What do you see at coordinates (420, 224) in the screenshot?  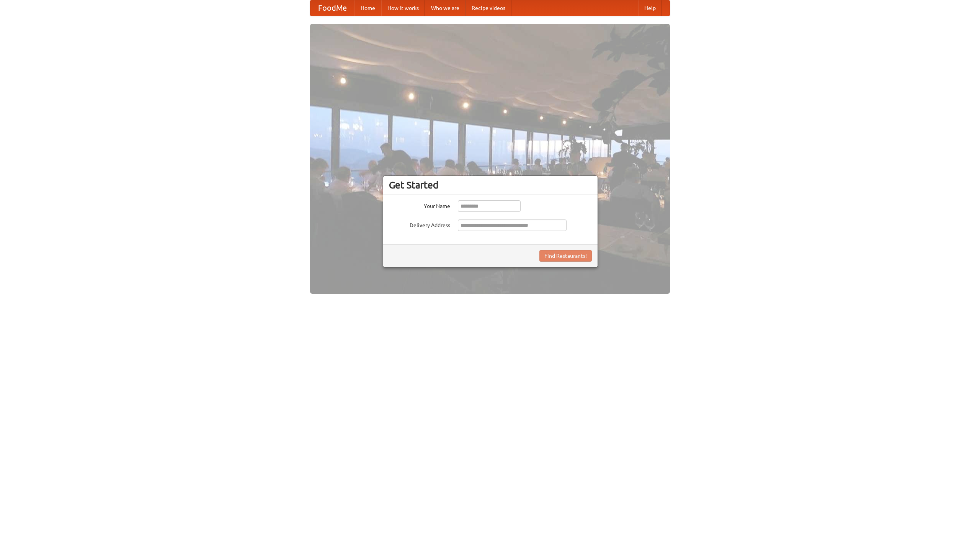 I see `label: Delivery Address` at bounding box center [420, 224].